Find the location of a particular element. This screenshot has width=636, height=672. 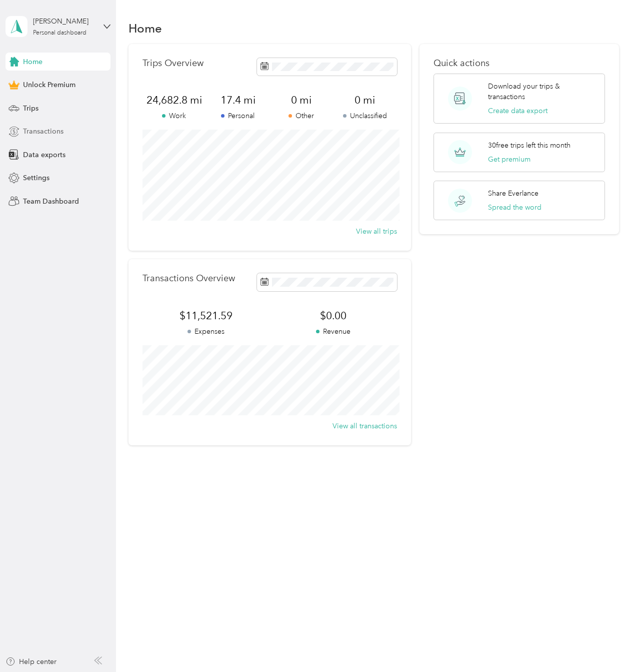

button: View all trips is located at coordinates (376, 231).